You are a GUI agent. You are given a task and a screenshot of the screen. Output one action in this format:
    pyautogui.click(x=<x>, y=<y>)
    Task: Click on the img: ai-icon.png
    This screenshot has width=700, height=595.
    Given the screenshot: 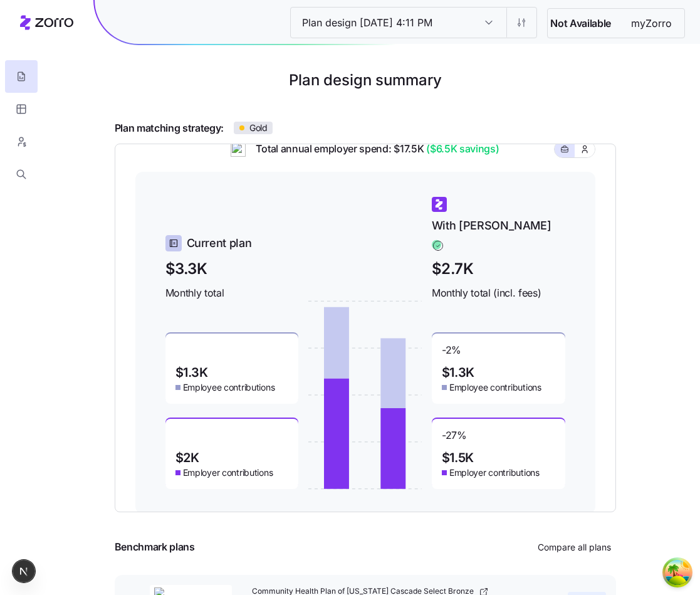 What is the action you would take?
    pyautogui.click(x=238, y=149)
    